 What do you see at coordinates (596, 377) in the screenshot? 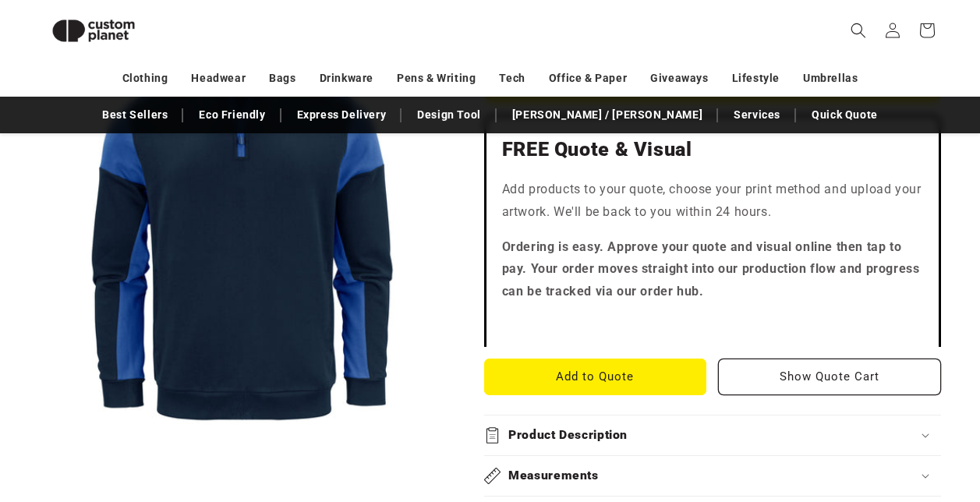
I see `button: Add to Quote` at bounding box center [596, 377].